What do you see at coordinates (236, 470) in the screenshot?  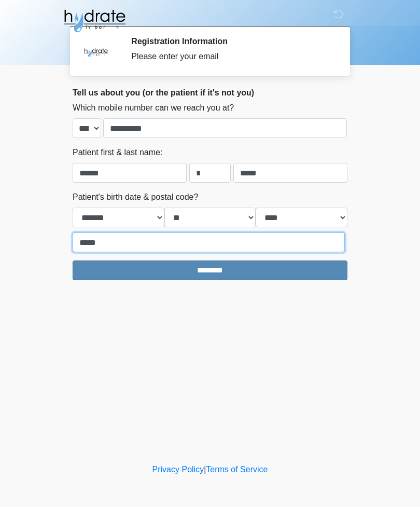 I see `a: Terms of Service` at bounding box center [236, 470].